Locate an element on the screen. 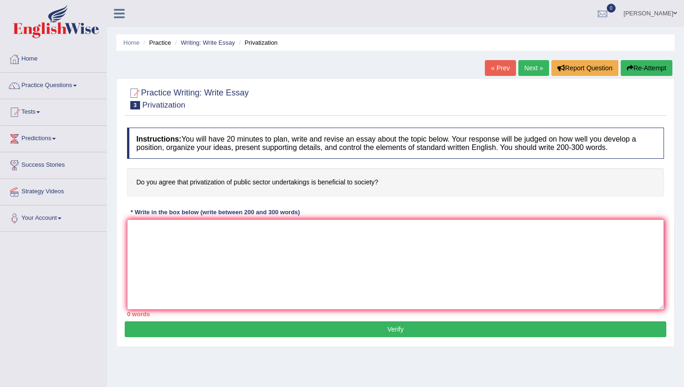 The image size is (684, 387). button: Report Question is located at coordinates (585, 68).